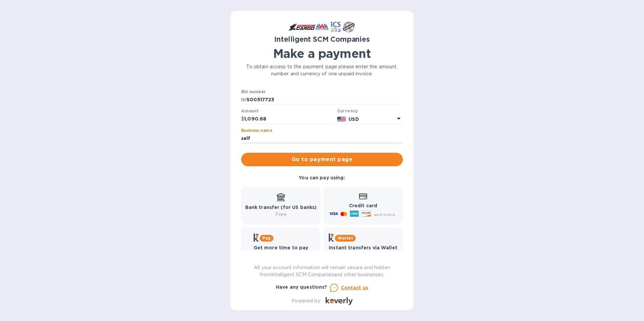  What do you see at coordinates (257, 130) in the screenshot?
I see `label: Business name` at bounding box center [257, 130].